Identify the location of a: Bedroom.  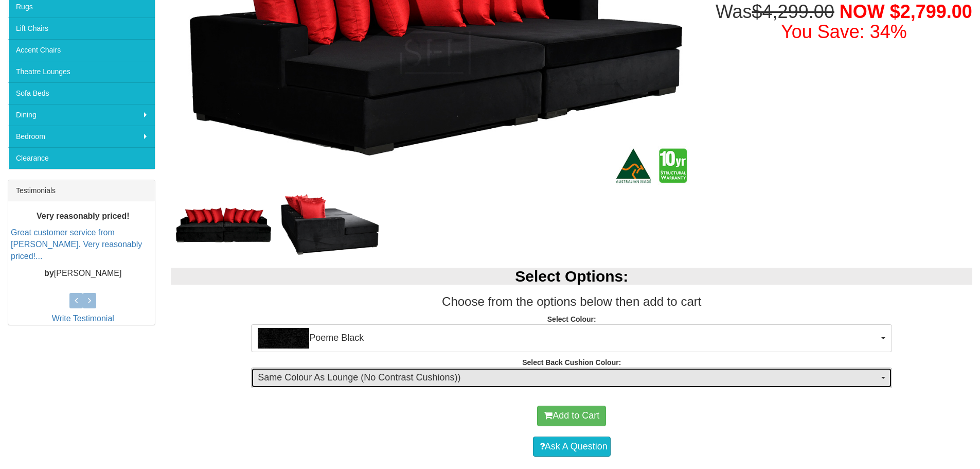
(82, 136).